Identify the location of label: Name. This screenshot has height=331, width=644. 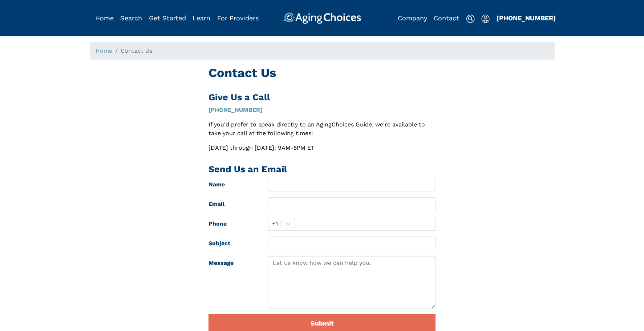
(233, 184).